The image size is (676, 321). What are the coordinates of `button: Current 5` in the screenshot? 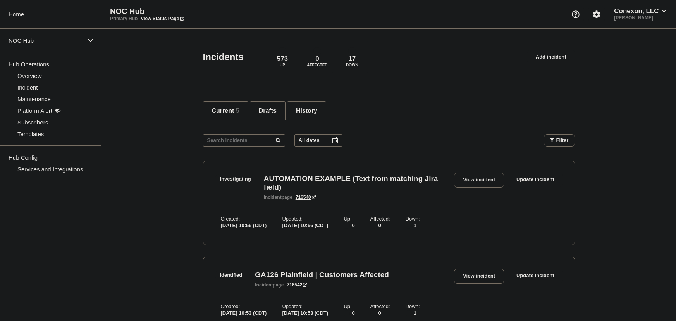 It's located at (225, 111).